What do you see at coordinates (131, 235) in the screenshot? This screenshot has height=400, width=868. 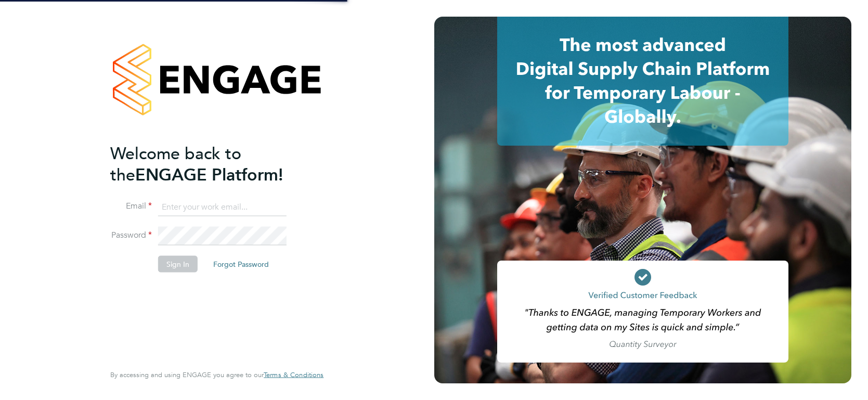 I see `label: Password` at bounding box center [131, 235].